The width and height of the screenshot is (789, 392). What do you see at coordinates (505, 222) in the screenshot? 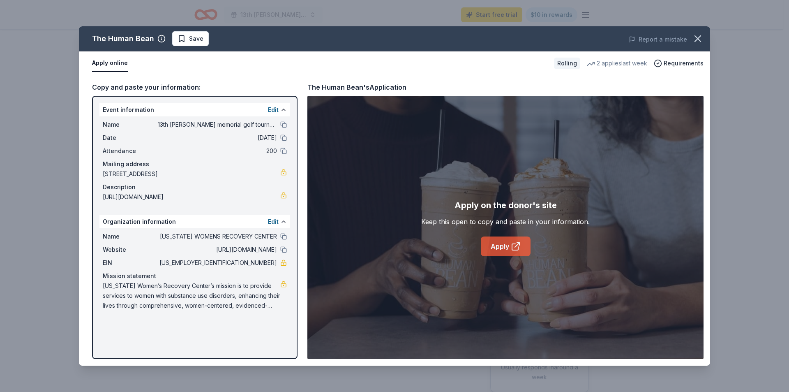
I see `div: Keep this open to copy and paste in your information.` at bounding box center [505, 222].